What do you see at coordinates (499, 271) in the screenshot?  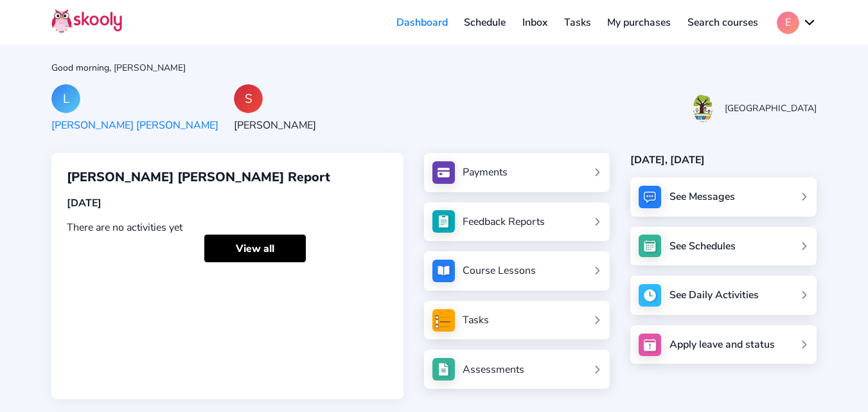 I see `div: Course Lessons` at bounding box center [499, 271].